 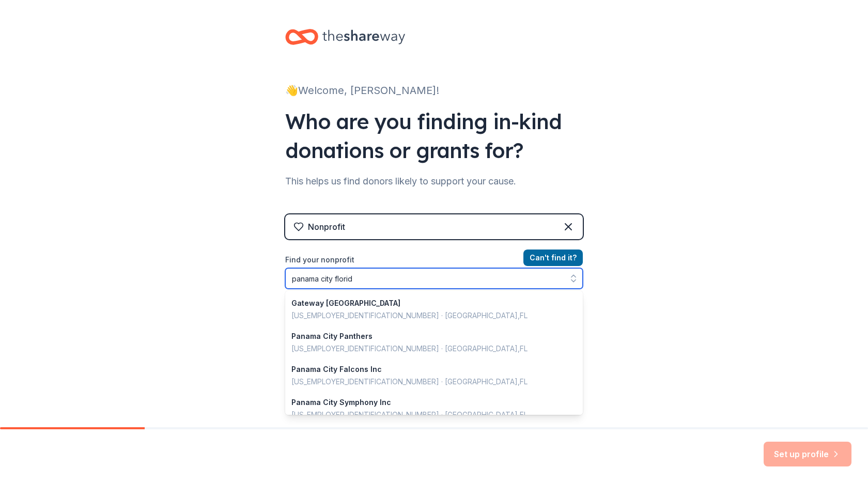 What do you see at coordinates (428, 402) in the screenshot?
I see `div: Panama City Symphony Inc` at bounding box center [428, 402].